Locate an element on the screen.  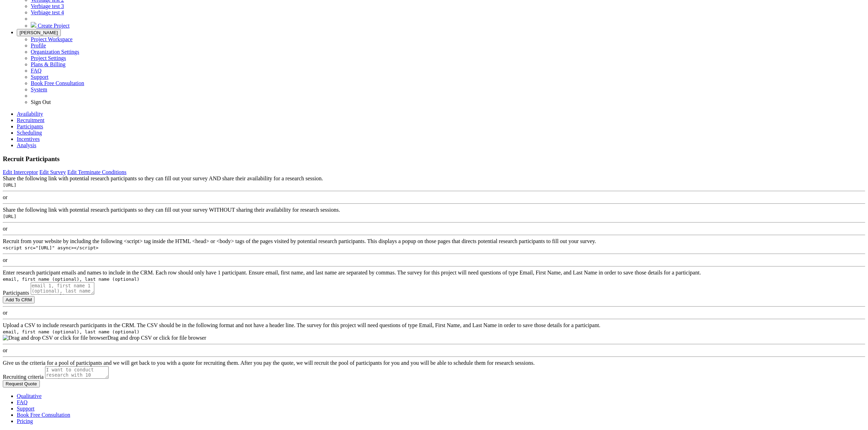
div: Drag and drop CSV or click for file browser is located at coordinates (434, 338).